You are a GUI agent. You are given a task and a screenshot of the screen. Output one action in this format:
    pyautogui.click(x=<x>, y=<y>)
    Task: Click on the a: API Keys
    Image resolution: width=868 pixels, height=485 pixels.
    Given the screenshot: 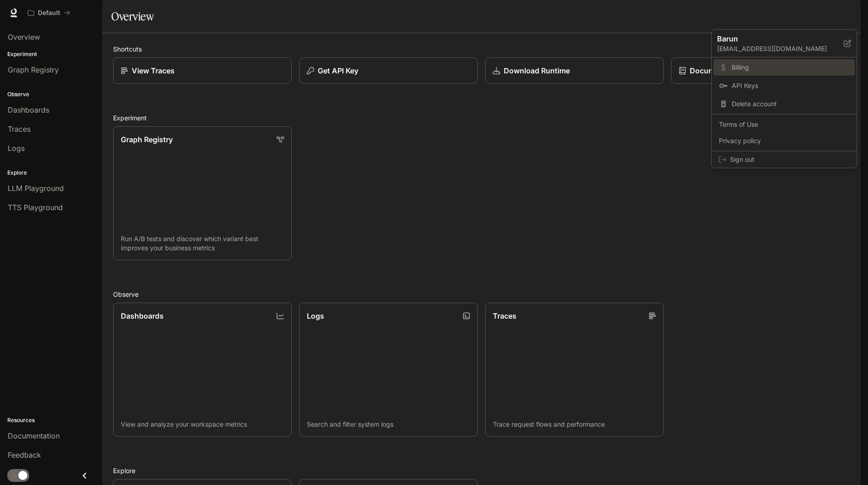 What is the action you would take?
    pyautogui.click(x=784, y=86)
    